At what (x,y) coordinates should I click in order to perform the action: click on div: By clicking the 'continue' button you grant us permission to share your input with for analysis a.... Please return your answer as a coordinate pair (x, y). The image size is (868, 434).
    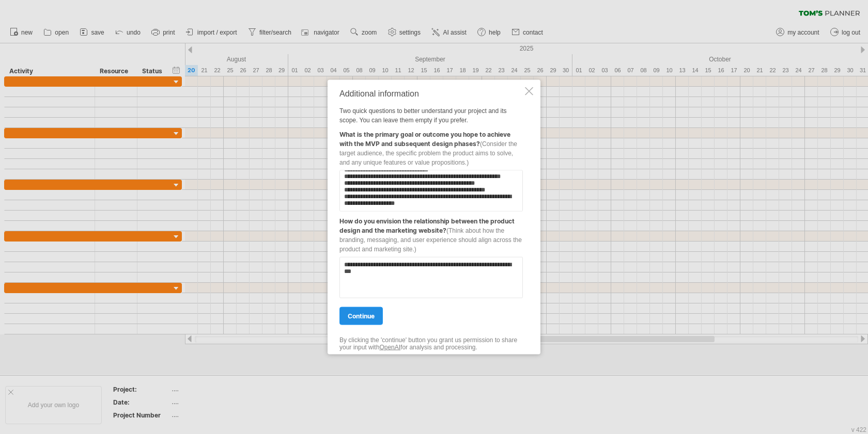
    Looking at the image, I should click on (431, 343).